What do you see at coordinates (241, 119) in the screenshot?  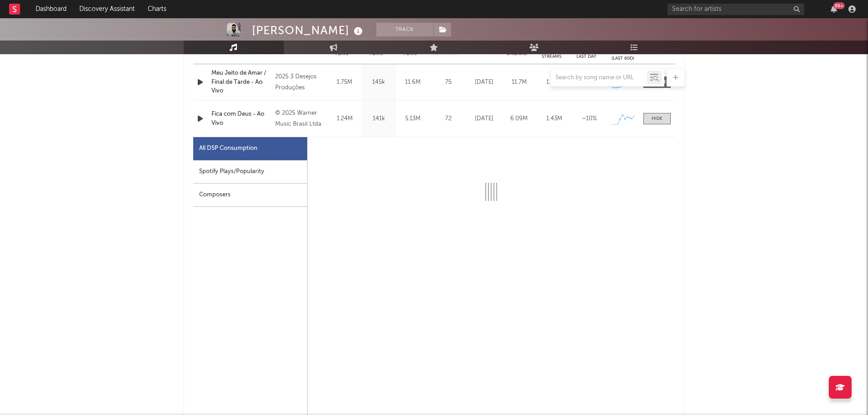 I see `div: Fica com Deus - Ao Vivo` at bounding box center [241, 119].